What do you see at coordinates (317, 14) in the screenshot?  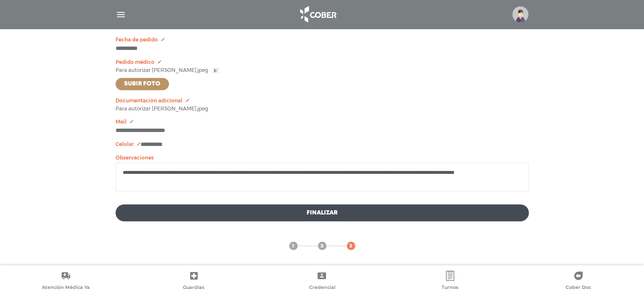 I see `img: logo_cober_home-white.png` at bounding box center [317, 14].